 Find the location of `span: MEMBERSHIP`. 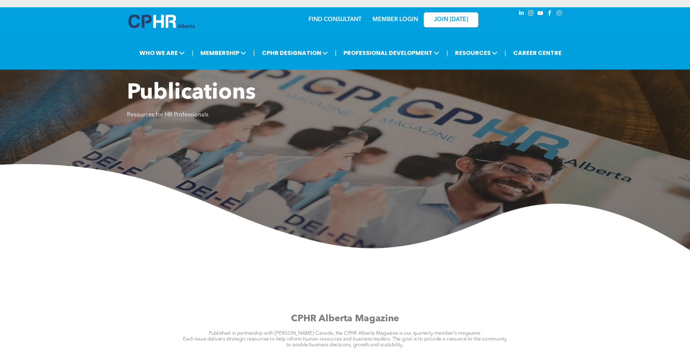

span: MEMBERSHIP is located at coordinates (223, 53).